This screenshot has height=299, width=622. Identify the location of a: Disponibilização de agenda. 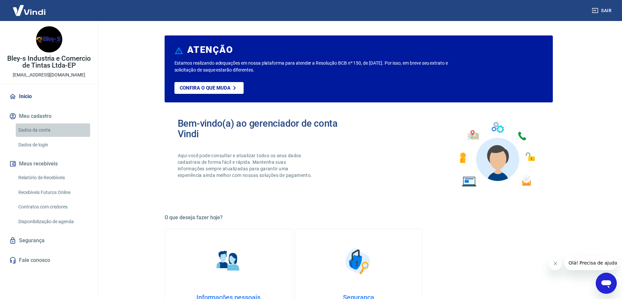
(53, 221).